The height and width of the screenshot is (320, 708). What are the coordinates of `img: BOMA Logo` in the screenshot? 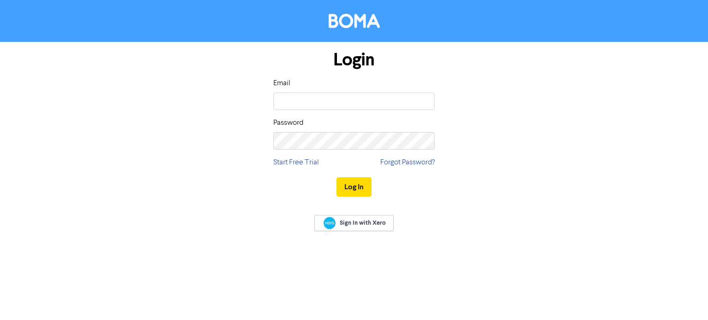 It's located at (354, 21).